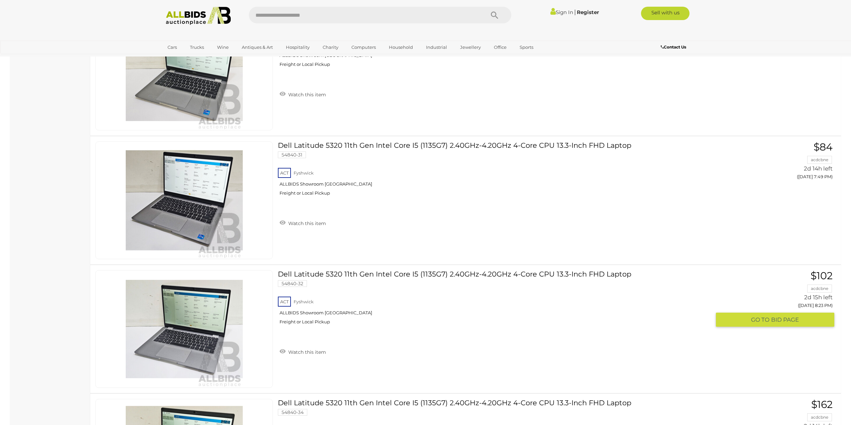 This screenshot has width=851, height=425. What do you see at coordinates (785, 320) in the screenshot?
I see `span: BID PAGE` at bounding box center [785, 320].